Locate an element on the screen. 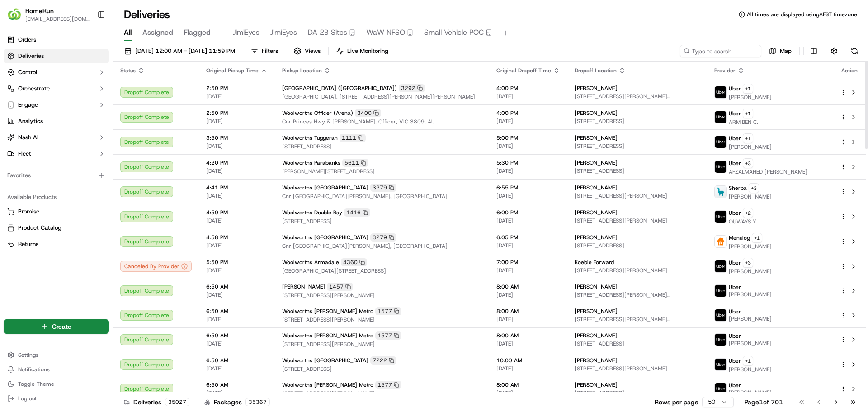  span: Original Pickup Time is located at coordinates (233, 71).